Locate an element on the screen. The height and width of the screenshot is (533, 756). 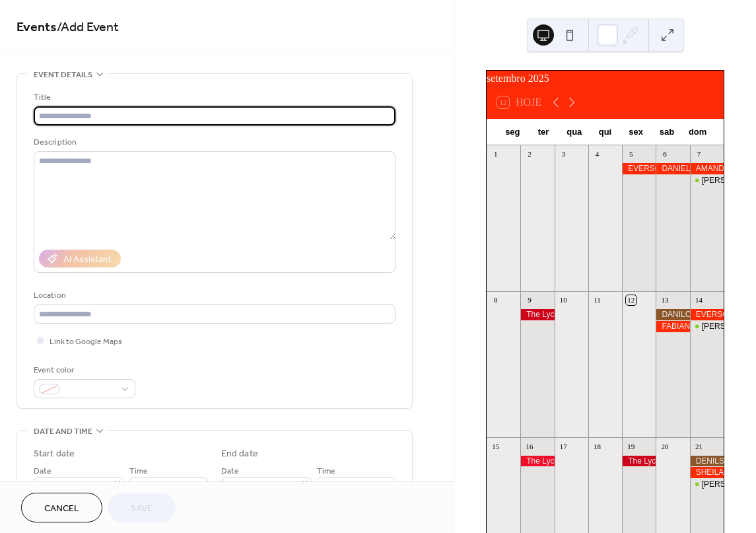
div: Start date is located at coordinates (54, 454).